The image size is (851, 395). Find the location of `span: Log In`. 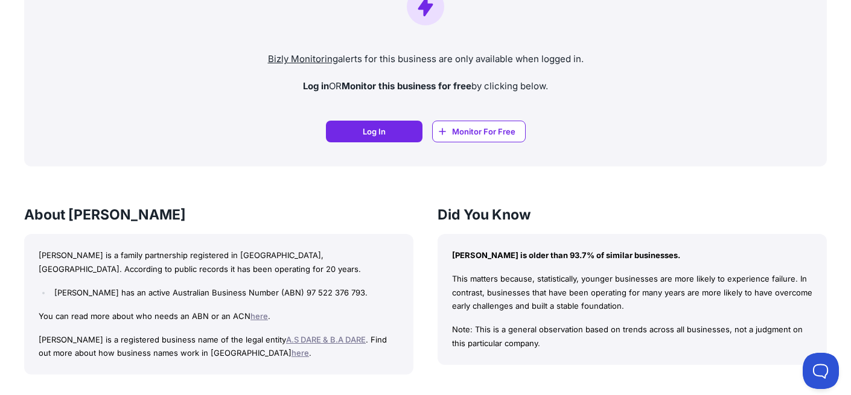

span: Log In is located at coordinates (374, 132).